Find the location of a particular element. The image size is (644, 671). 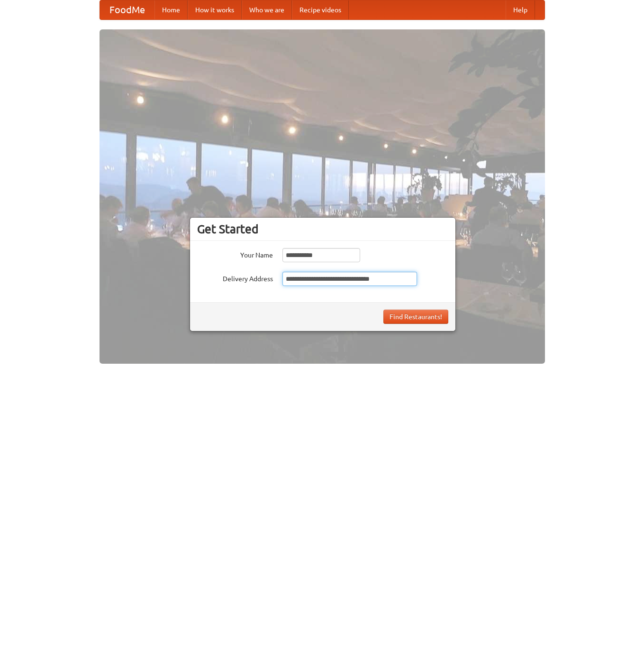

a: Who we are is located at coordinates (266, 10).